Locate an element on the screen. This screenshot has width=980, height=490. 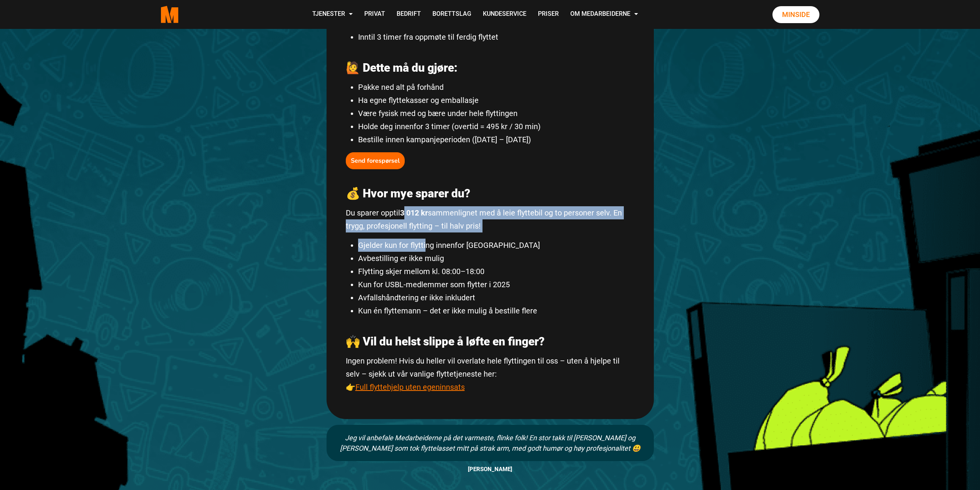
a: Borettslag is located at coordinates (451, 15).